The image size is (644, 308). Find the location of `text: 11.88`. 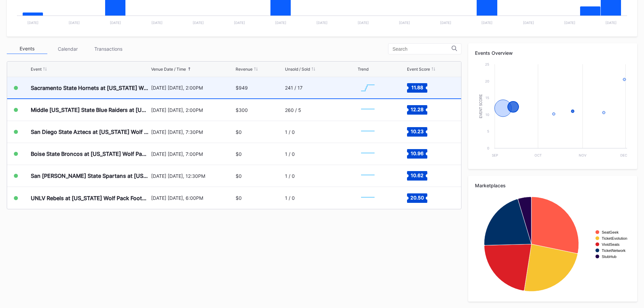

text: 11.88 is located at coordinates (417, 87).